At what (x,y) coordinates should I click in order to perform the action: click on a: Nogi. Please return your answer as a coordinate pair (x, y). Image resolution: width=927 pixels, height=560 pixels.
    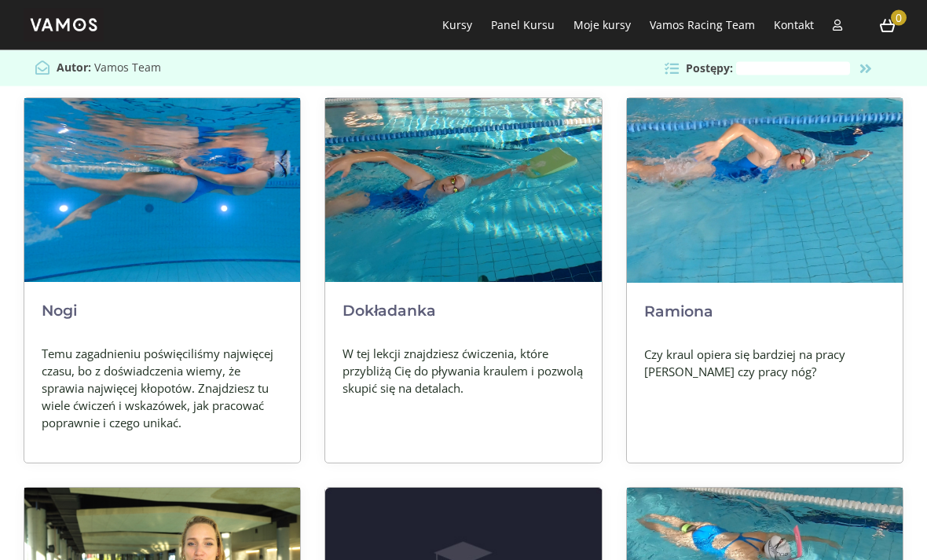
    Looking at the image, I should click on (59, 311).